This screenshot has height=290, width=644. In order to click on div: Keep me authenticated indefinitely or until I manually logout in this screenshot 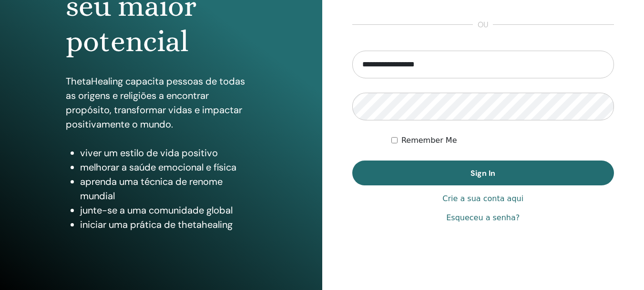, I will do `click(502, 140)`.